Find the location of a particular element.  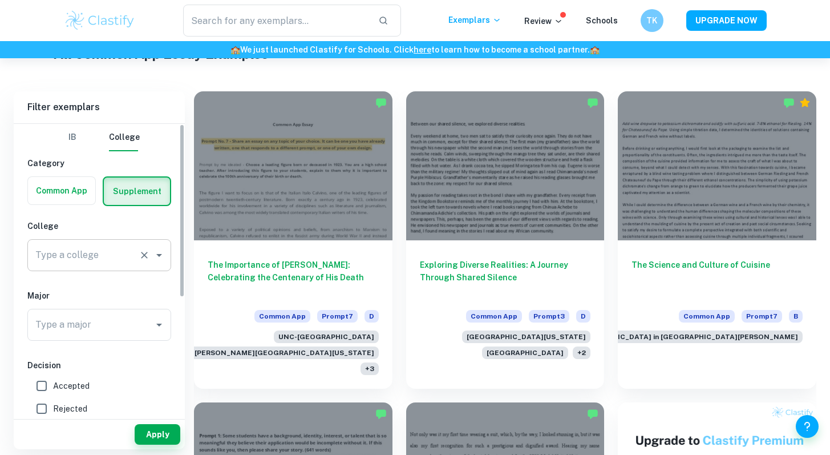

span: + 3 is located at coordinates (370, 369).